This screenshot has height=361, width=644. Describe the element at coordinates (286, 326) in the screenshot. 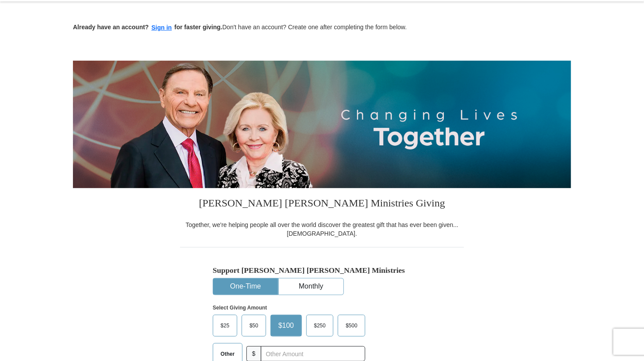

I see `span: $100` at that location.